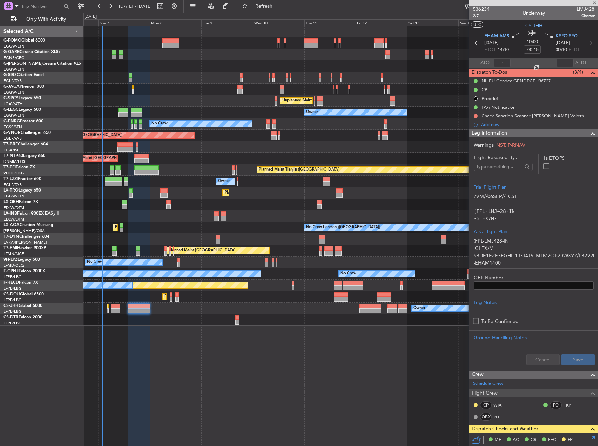  I want to click on span: LX-INB, so click(10, 214).